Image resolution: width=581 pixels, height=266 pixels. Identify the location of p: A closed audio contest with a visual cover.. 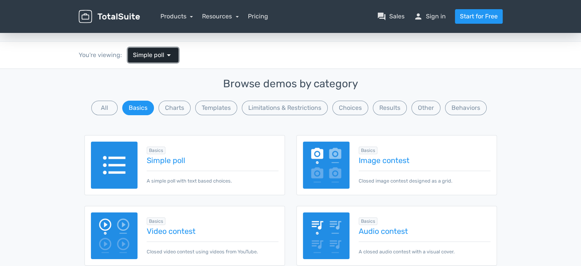
(425, 248).